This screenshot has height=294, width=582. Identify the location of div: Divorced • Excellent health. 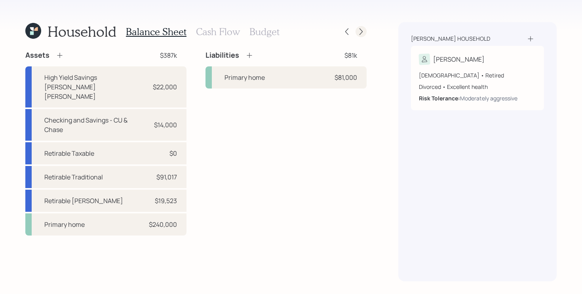
(477, 87).